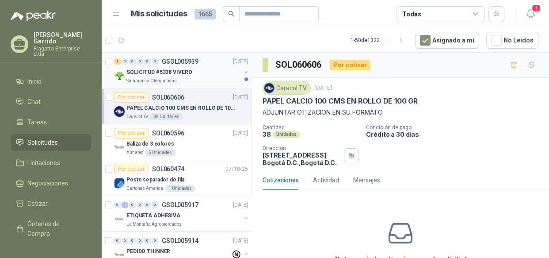  I want to click on button: 1, so click(531, 14).